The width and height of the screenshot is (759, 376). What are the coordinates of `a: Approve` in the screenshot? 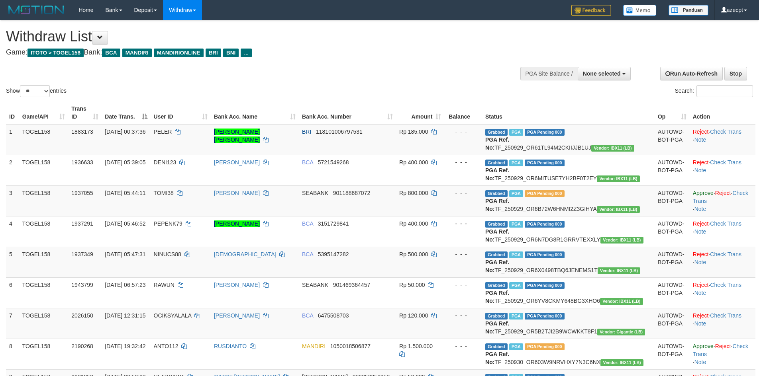 It's located at (703, 193).